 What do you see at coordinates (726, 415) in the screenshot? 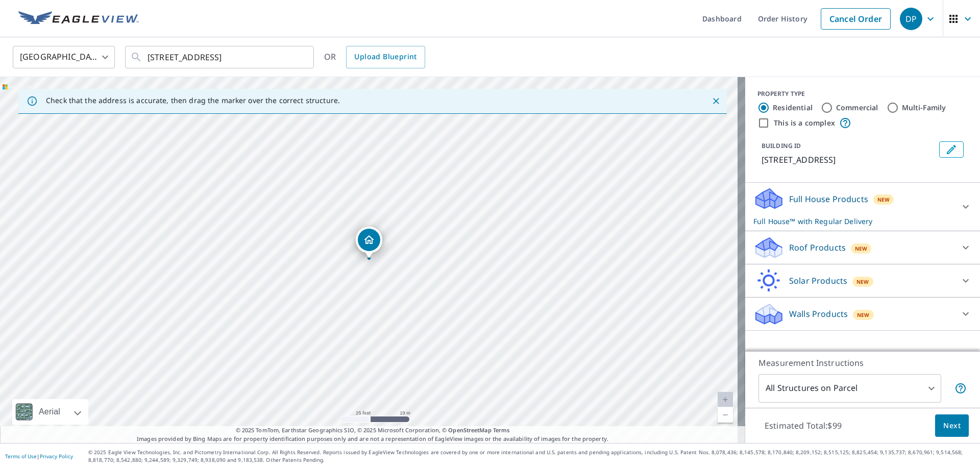
I see `a: Current Level 20, Zoom Out` at bounding box center [726, 415].